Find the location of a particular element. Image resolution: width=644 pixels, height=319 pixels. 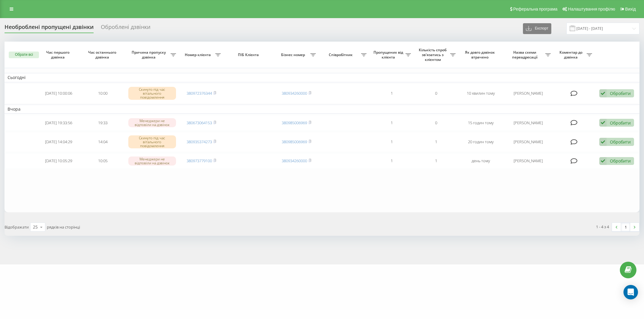

span: Номер клієнта is located at coordinates (198, 55).